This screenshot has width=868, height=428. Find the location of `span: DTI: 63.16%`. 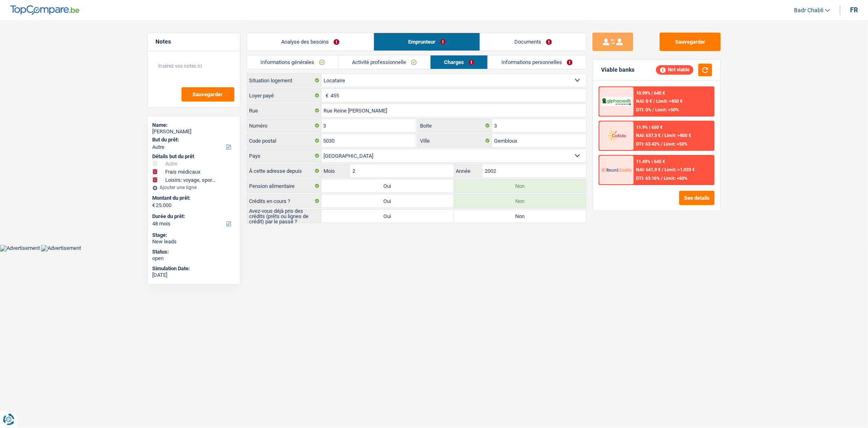

span: DTI: 63.16% is located at coordinates (648, 178).